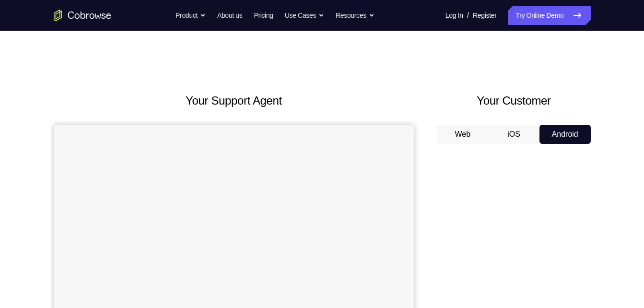 Image resolution: width=644 pixels, height=308 pixels. What do you see at coordinates (229, 16) in the screenshot?
I see `a: About us` at bounding box center [229, 16].